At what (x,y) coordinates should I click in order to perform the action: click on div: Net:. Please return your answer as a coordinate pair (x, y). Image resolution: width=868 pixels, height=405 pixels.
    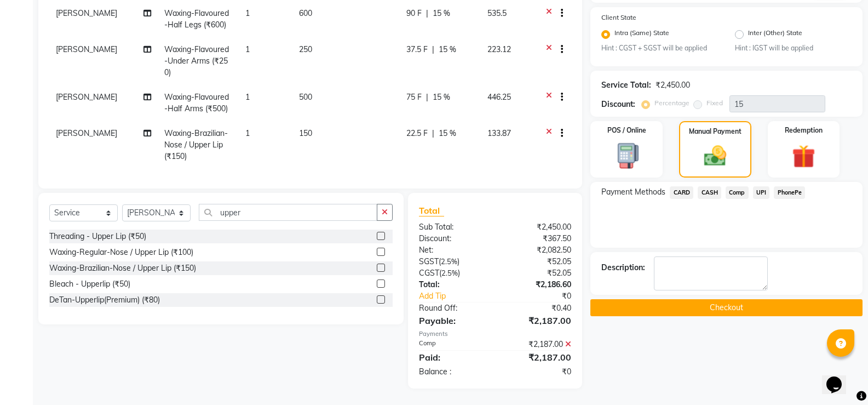
    Looking at the image, I should click on (453, 250).